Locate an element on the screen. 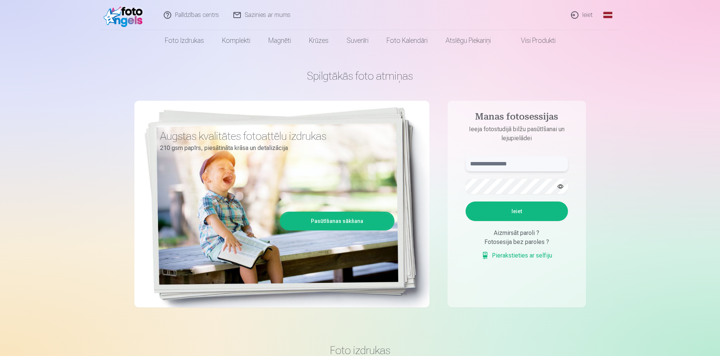 The image size is (720, 356). p: 210 gsm papīrs, piesātināta krāsa un detalizācija is located at coordinates (274, 148).